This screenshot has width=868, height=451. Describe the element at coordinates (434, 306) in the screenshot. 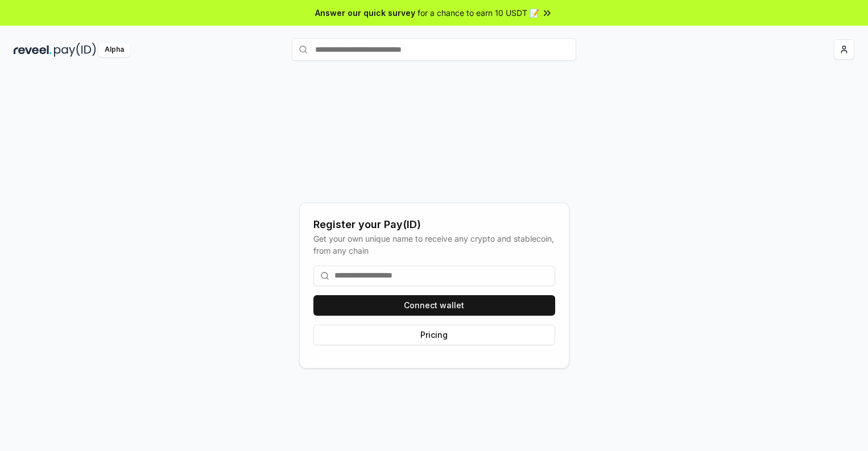

I see `button: Connect wallet` at that location.